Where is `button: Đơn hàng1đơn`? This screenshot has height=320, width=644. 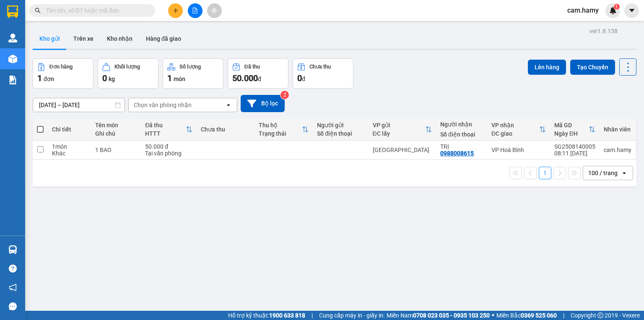
button: Đơn hàng1đơn is located at coordinates (63, 73).